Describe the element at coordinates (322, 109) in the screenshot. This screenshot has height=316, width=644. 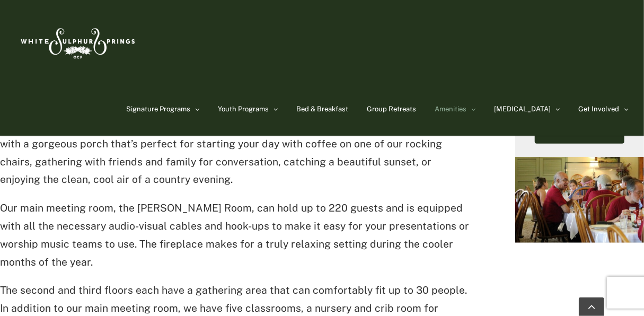
I see `a: Bed & Breakfast` at that location.